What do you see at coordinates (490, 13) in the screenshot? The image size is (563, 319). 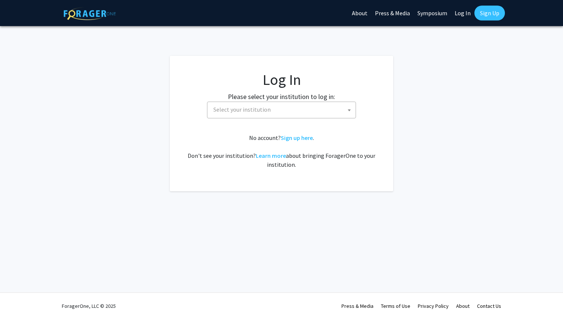 I see `a: Sign Up` at bounding box center [490, 13].